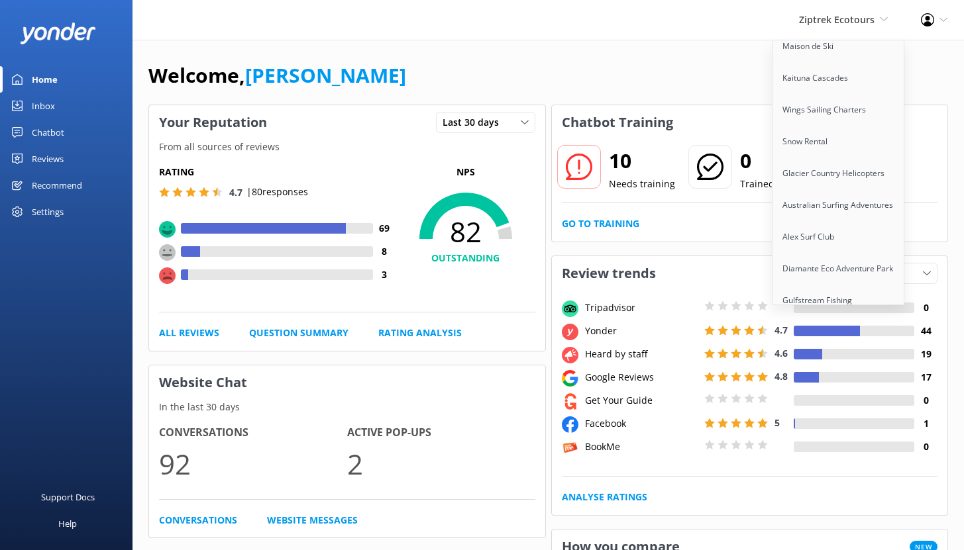  What do you see at coordinates (642, 184) in the screenshot?
I see `p: Needs training` at bounding box center [642, 184].